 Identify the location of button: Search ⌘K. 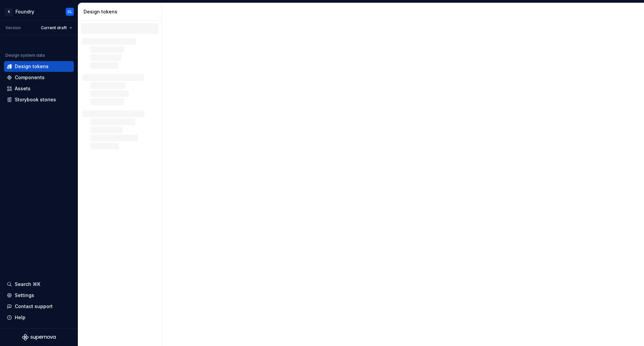
(39, 284).